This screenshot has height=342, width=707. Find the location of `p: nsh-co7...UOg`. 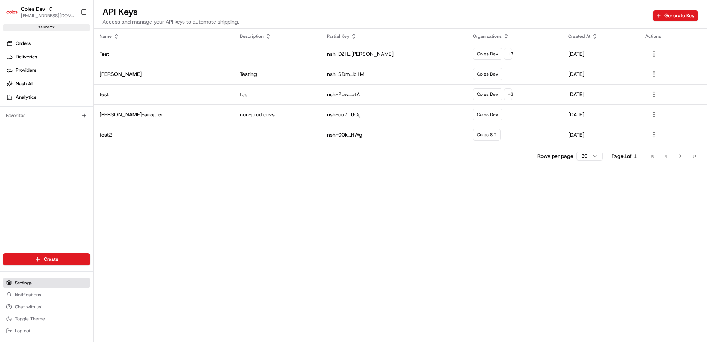

p: nsh-co7...UOg is located at coordinates (394, 115).